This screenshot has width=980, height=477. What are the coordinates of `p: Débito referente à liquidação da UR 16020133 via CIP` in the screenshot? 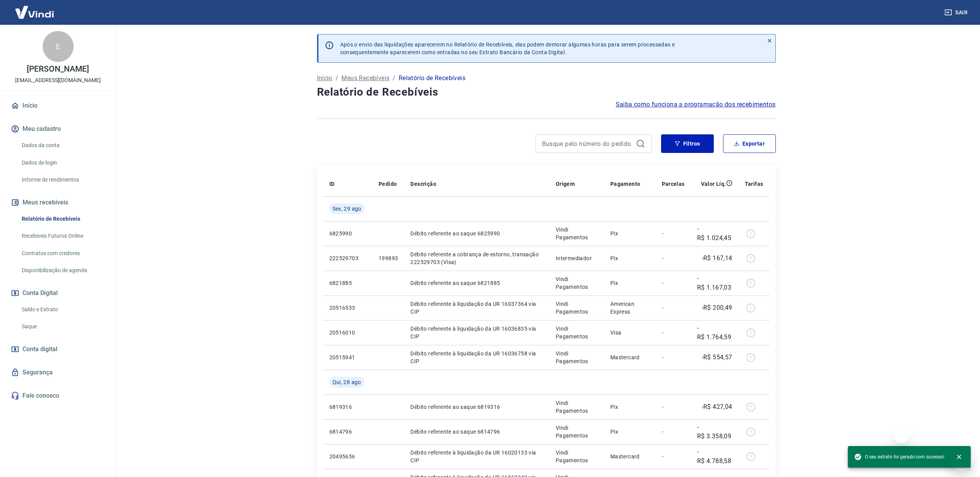 It's located at (476, 457).